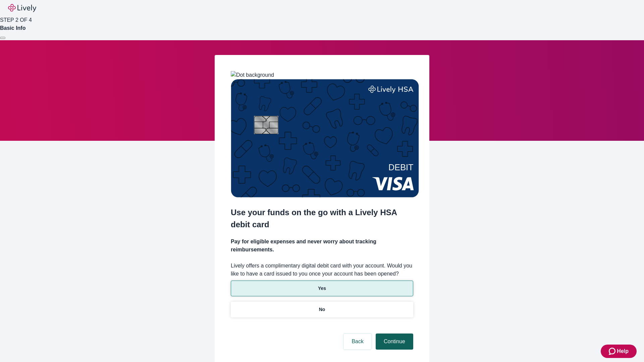 The height and width of the screenshot is (362, 644). I want to click on p: Yes, so click(322, 288).